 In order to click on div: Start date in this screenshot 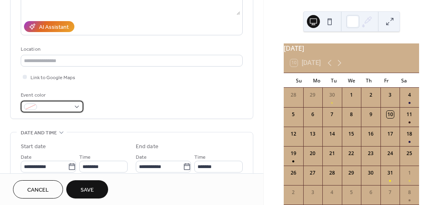, I will do `click(33, 147)`.